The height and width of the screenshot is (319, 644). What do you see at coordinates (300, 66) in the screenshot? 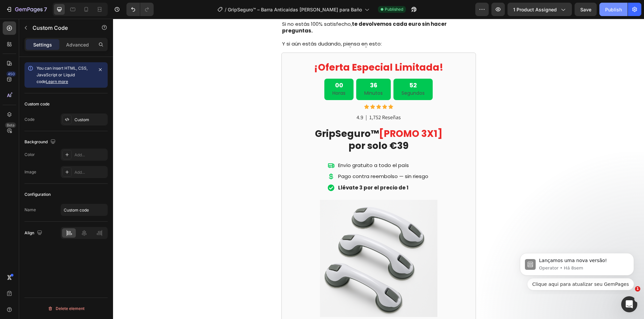
I see `div: 52` at bounding box center [300, 66].